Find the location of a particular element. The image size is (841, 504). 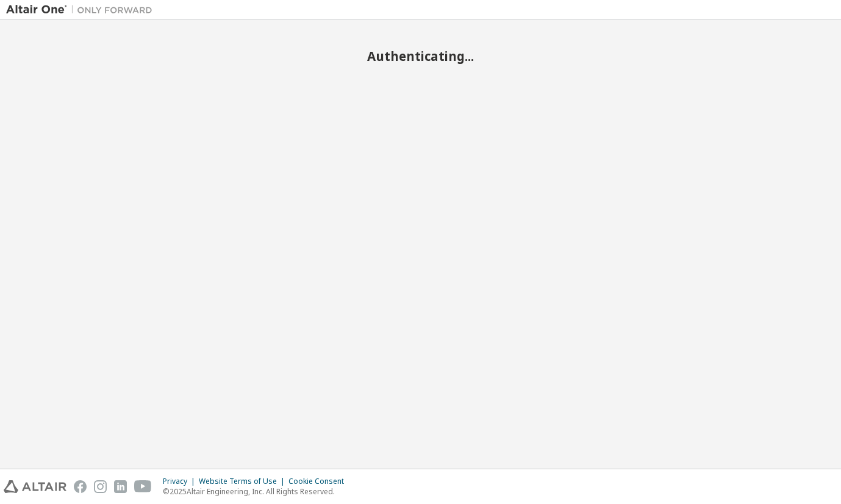

p: © 2025 Altair Engineering, Inc. All Rights Reserved. is located at coordinates (257, 492).